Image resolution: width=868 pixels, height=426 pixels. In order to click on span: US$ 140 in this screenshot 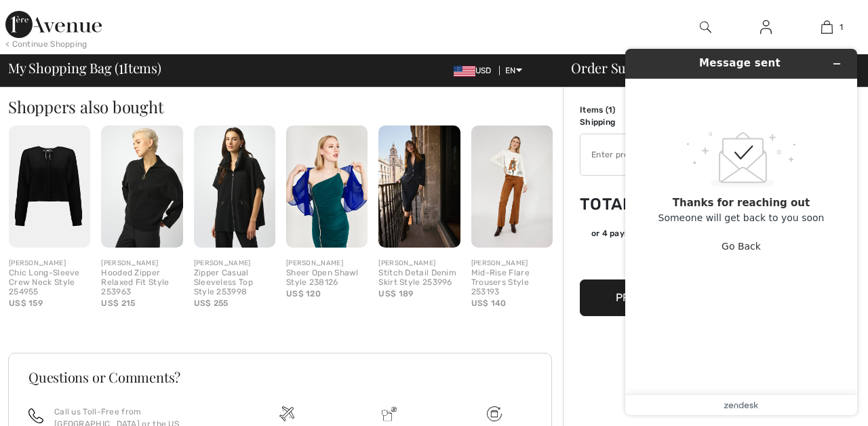, I will do `click(489, 303)`.